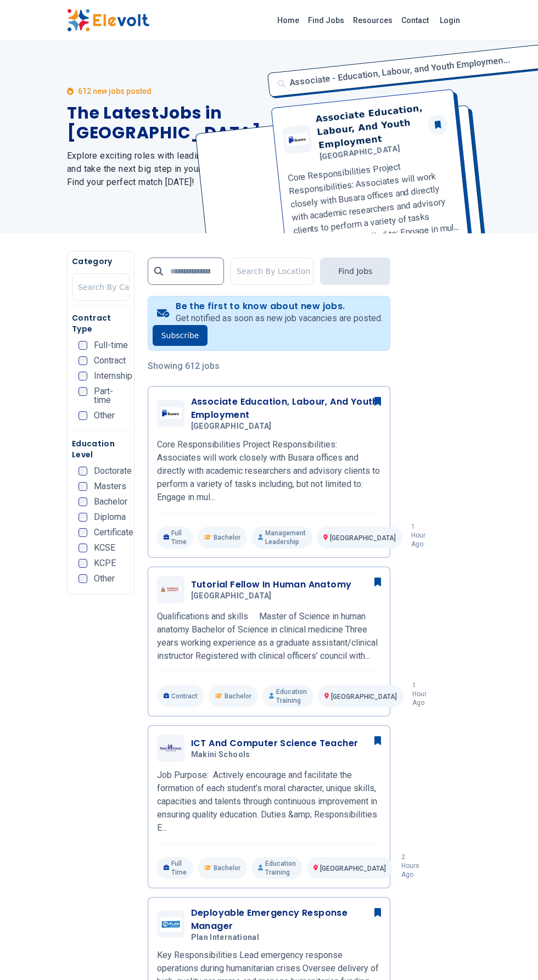 The height and width of the screenshot is (980, 538). I want to click on img: Makini Schools, so click(171, 748).